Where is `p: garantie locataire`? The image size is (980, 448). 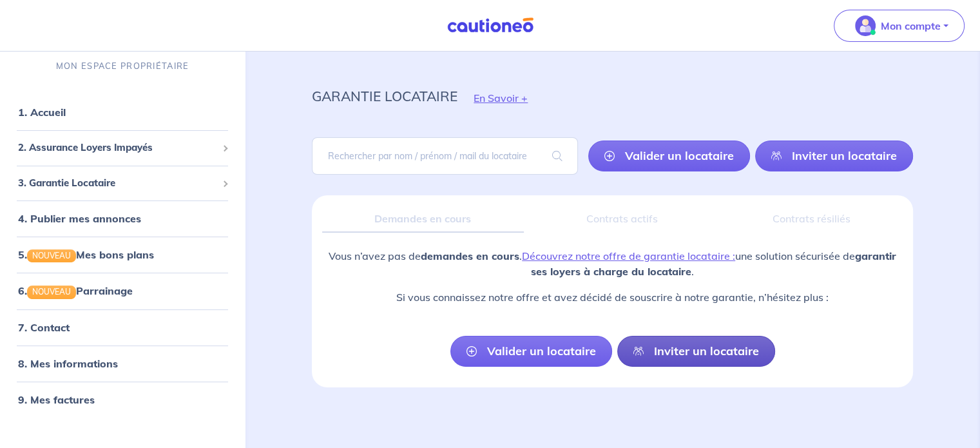
p: garantie locataire is located at coordinates (385, 96).